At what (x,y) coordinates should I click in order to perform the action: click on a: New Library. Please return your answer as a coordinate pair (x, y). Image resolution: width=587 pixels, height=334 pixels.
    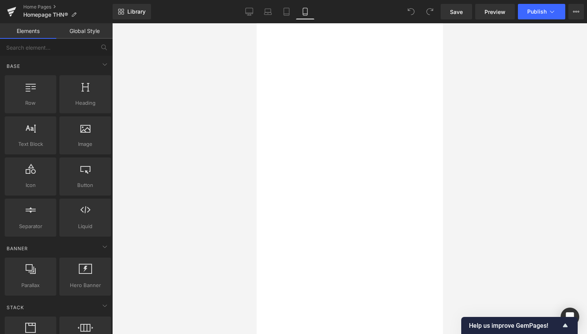
    Looking at the image, I should click on (132, 12).